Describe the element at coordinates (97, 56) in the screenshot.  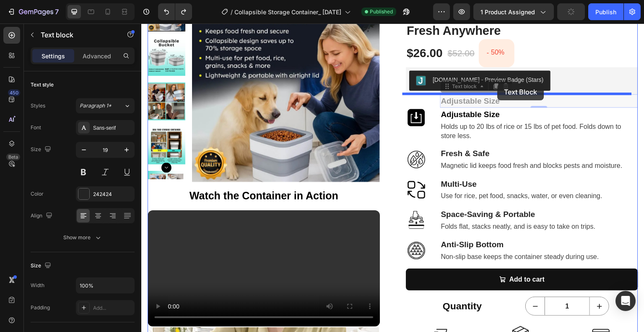
I see `p: Advanced` at that location.